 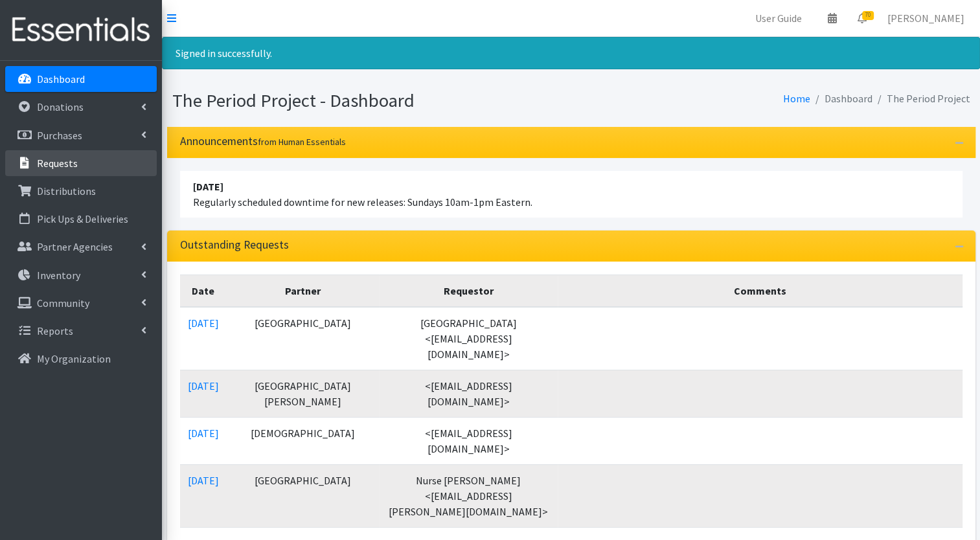 I want to click on a: Reports, so click(x=81, y=331).